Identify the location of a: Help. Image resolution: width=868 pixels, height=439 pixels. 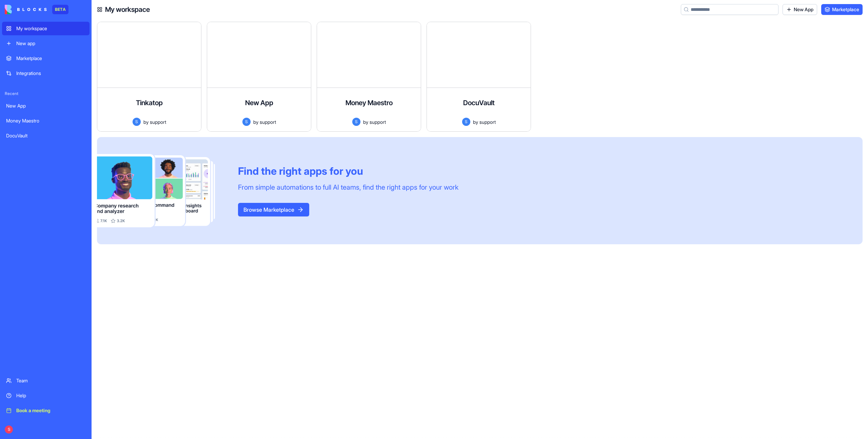
(45, 395).